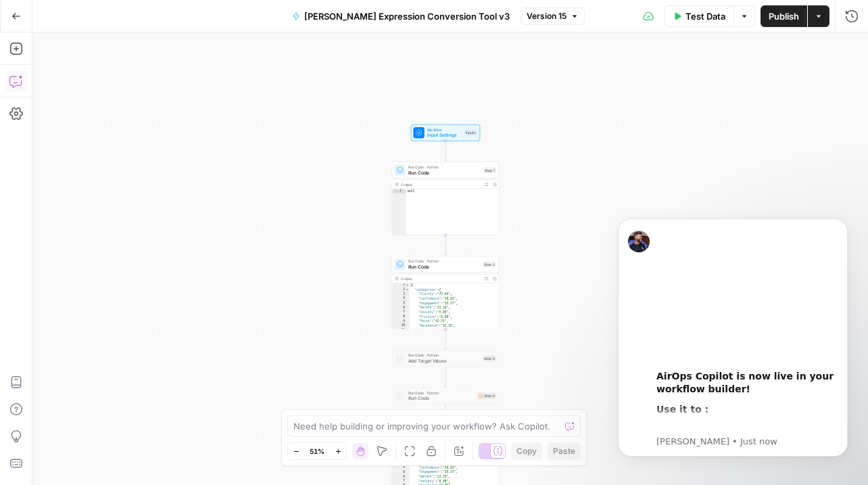 The height and width of the screenshot is (485, 868). Describe the element at coordinates (489, 169) in the screenshot. I see `div: Step 1` at that location.